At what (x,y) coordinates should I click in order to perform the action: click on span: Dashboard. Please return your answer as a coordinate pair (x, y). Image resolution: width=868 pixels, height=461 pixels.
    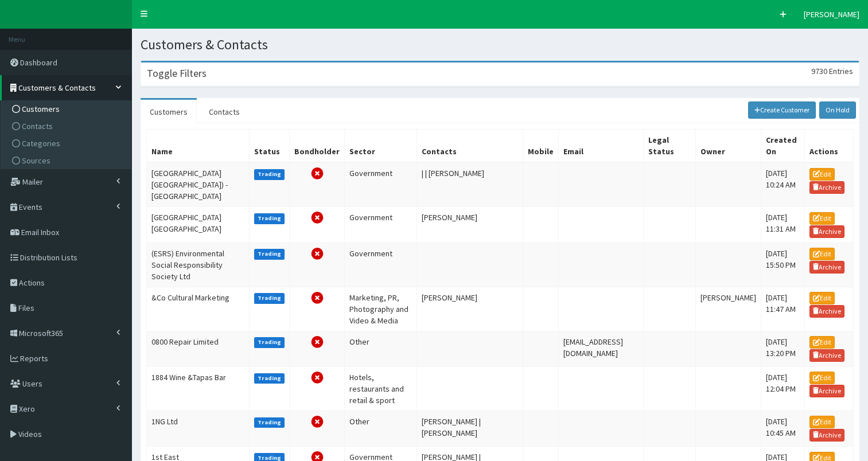
    Looking at the image, I should click on (39, 63).